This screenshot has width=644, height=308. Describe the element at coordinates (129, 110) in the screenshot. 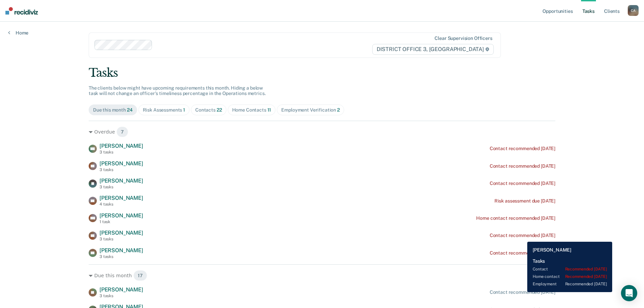

I see `span: 24` at that location.